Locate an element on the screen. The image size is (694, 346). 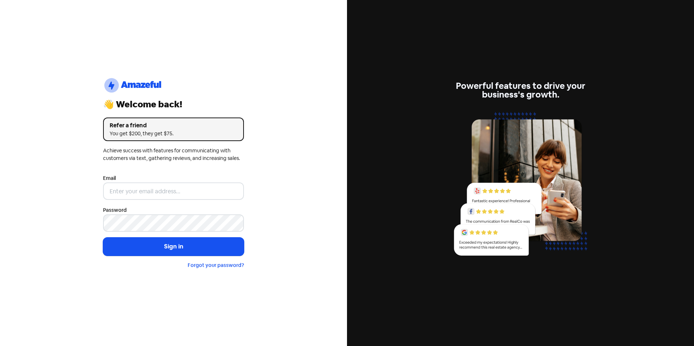
input: Enter your email address... is located at coordinates (174, 191).